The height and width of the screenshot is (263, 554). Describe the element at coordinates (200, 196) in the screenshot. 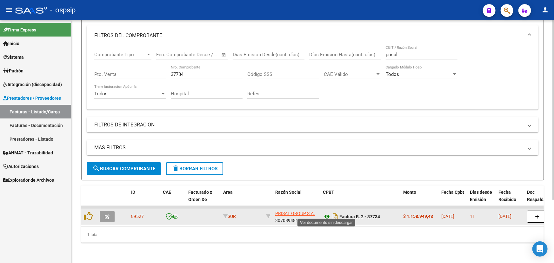

I see `span: Facturado x Orden De` at that location.